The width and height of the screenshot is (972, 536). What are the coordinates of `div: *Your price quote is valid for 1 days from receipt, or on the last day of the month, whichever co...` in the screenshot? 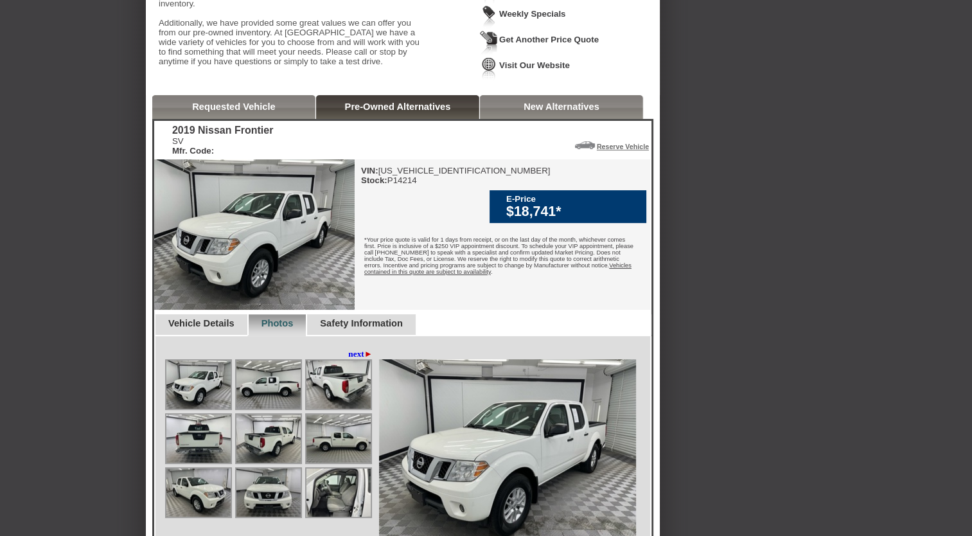 It's located at (503, 257).